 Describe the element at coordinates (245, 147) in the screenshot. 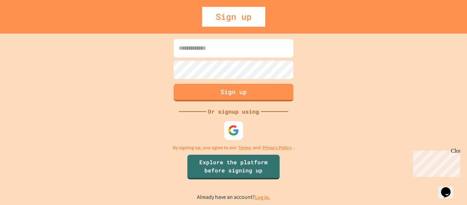

I see `a: Terms` at that location.